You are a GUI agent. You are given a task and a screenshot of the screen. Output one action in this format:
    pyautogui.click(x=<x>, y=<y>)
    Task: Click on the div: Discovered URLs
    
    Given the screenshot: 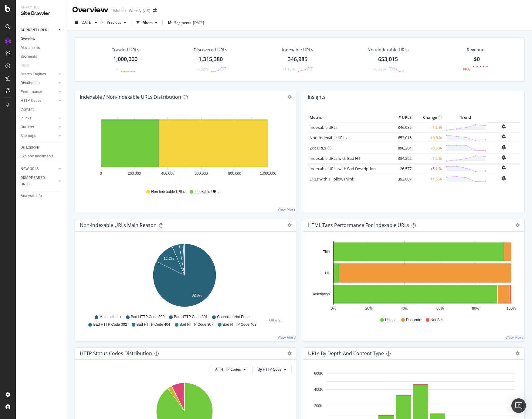 What is the action you would take?
    pyautogui.click(x=210, y=50)
    